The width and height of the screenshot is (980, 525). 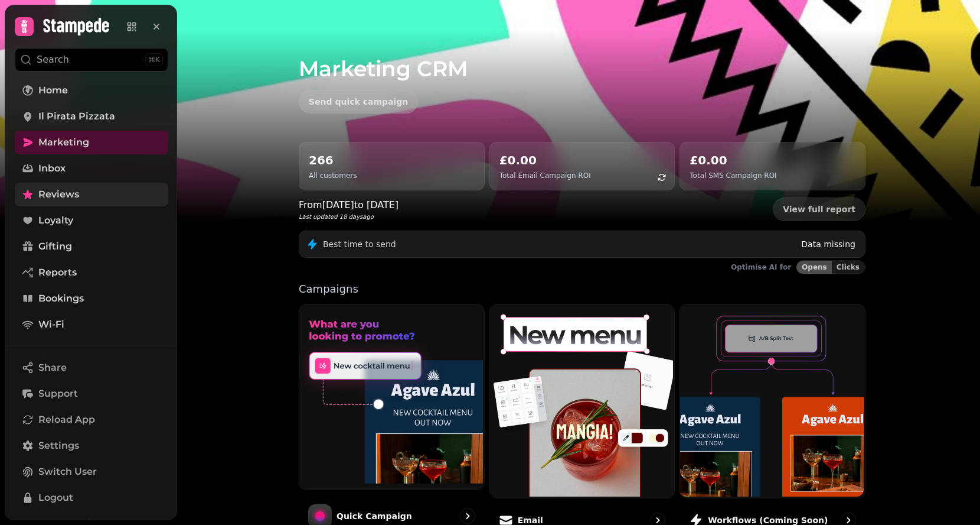 I want to click on img: Email, so click(x=581, y=399).